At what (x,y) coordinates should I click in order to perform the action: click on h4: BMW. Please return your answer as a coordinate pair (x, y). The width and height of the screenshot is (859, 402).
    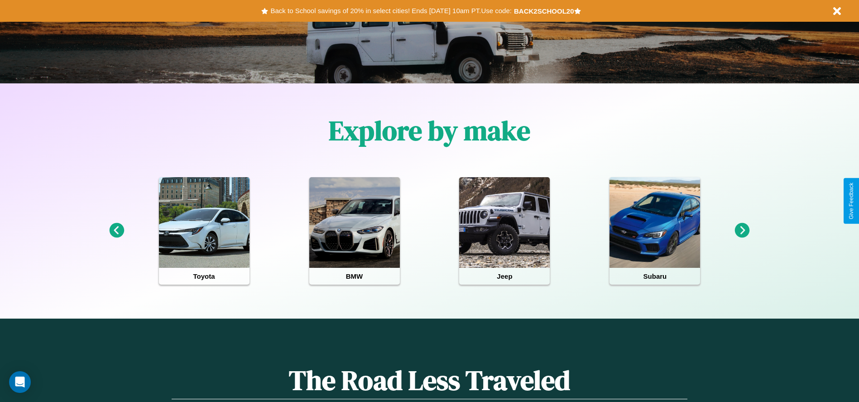
    Looking at the image, I should click on (355, 276).